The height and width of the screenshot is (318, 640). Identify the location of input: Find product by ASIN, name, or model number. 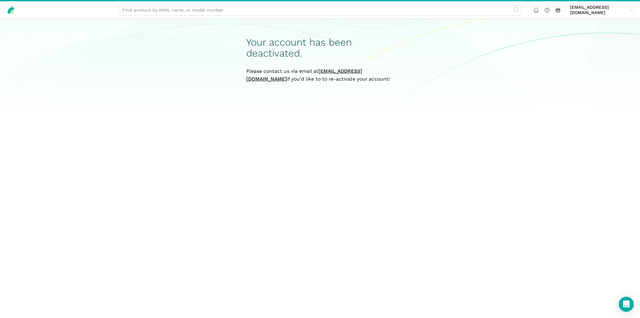
(320, 10).